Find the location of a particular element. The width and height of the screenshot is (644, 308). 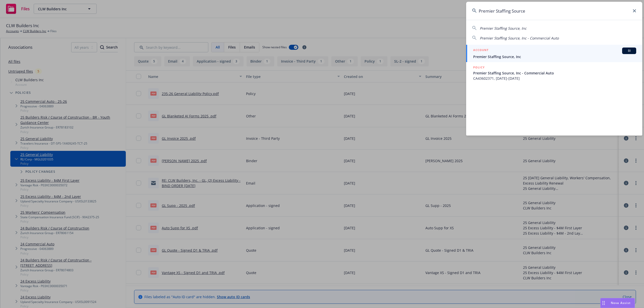

a: ACCOUNTBIPremier Staffing Source, Inc is located at coordinates (554, 53).